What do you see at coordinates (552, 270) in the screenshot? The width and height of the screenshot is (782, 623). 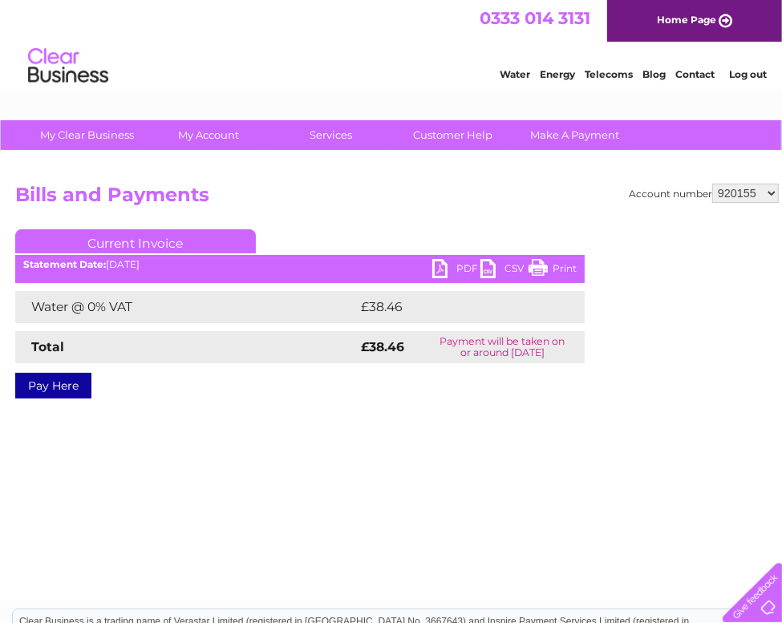 I see `a: Print` at bounding box center [552, 270].